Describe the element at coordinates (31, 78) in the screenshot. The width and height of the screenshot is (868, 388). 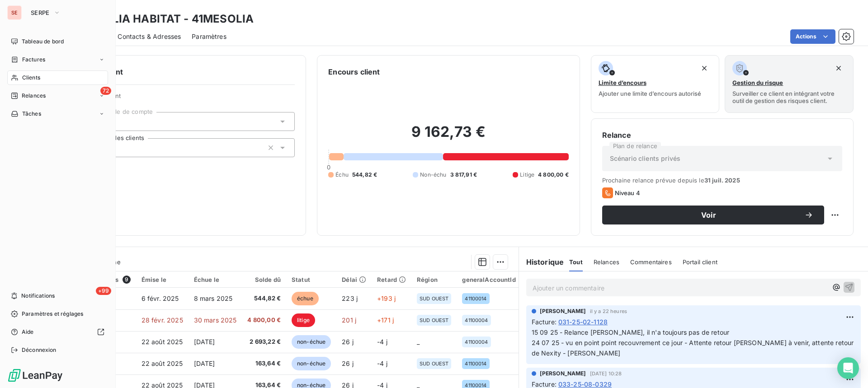
I see `span: Clients` at that location.